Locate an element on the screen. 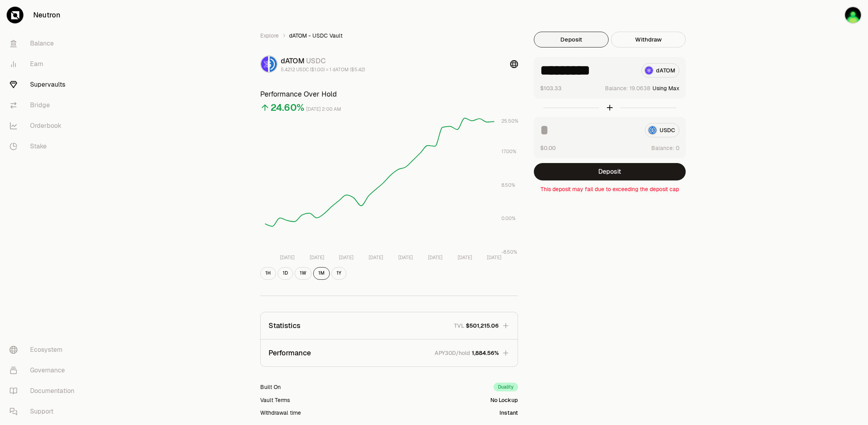 This screenshot has width=868, height=425. button: $103.33 is located at coordinates (551, 88).